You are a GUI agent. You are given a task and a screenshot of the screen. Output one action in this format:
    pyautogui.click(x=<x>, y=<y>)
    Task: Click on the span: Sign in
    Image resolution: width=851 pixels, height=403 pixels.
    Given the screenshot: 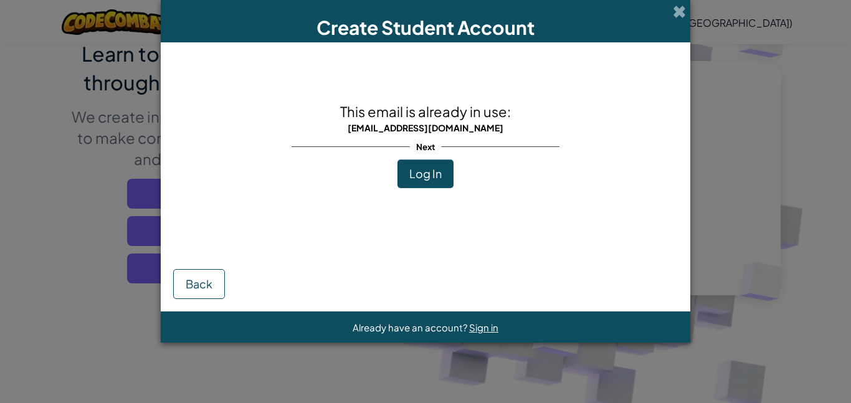 What is the action you would take?
    pyautogui.click(x=483, y=327)
    